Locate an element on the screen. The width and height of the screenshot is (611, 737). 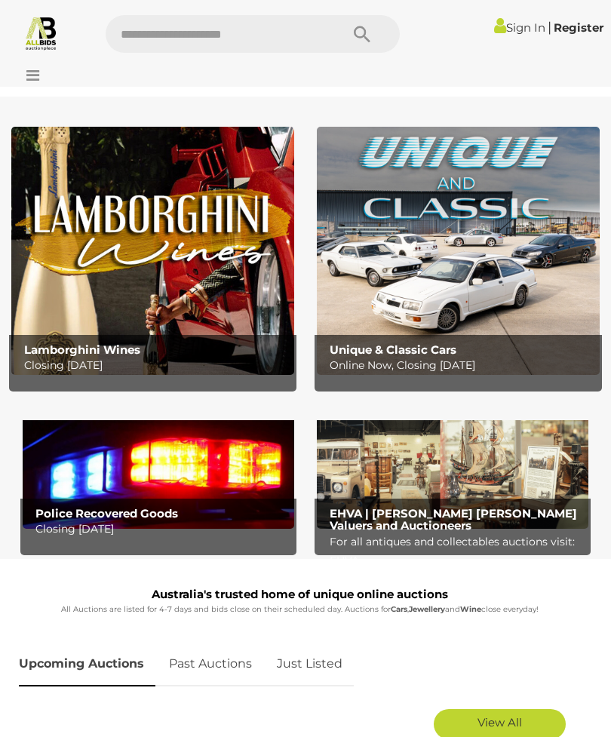
b: Police Recovered Goods is located at coordinates (106, 513).